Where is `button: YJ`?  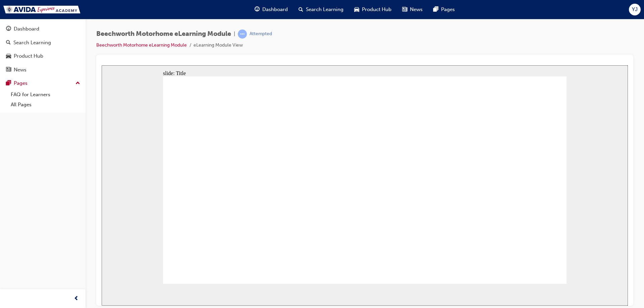
button: YJ is located at coordinates (635, 9).